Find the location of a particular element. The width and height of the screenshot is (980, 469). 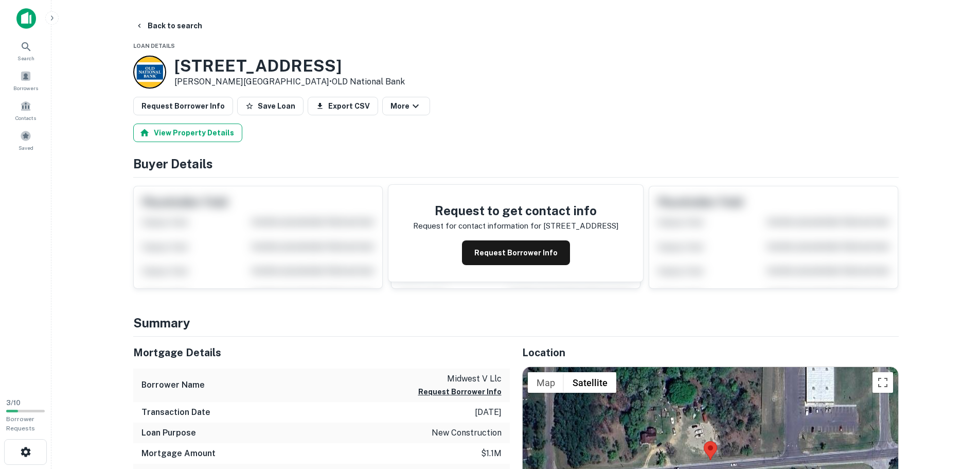

h6: Mortgage Amount is located at coordinates (178, 454).